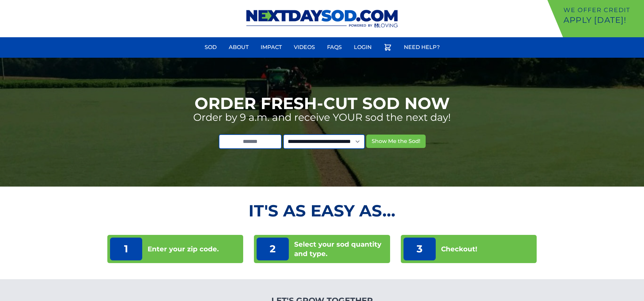 The height and width of the screenshot is (301, 644). Describe the element at coordinates (340, 249) in the screenshot. I see `p: Select your sod quantity and type.` at that location.